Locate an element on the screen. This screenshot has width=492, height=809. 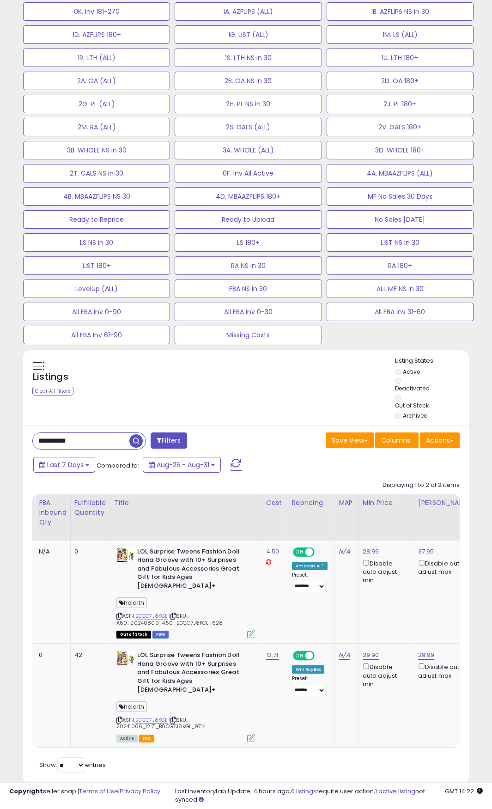
span: ON is located at coordinates (299, 552).